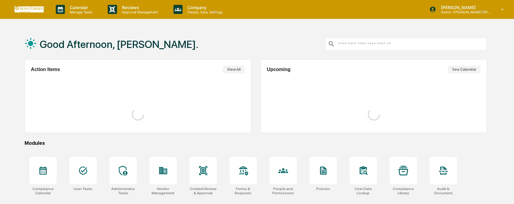  I want to click on p: People, Data, Settings, so click(204, 12).